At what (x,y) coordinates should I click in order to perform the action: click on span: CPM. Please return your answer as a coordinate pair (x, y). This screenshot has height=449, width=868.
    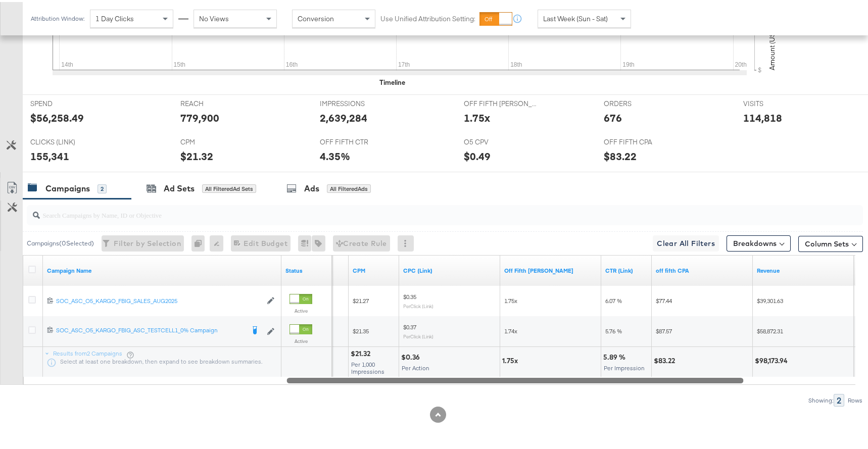
    Looking at the image, I should click on (218, 140).